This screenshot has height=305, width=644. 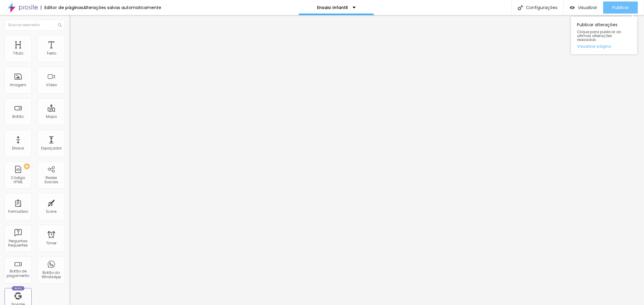 What do you see at coordinates (621, 7) in the screenshot?
I see `span: Publicar` at bounding box center [621, 7].